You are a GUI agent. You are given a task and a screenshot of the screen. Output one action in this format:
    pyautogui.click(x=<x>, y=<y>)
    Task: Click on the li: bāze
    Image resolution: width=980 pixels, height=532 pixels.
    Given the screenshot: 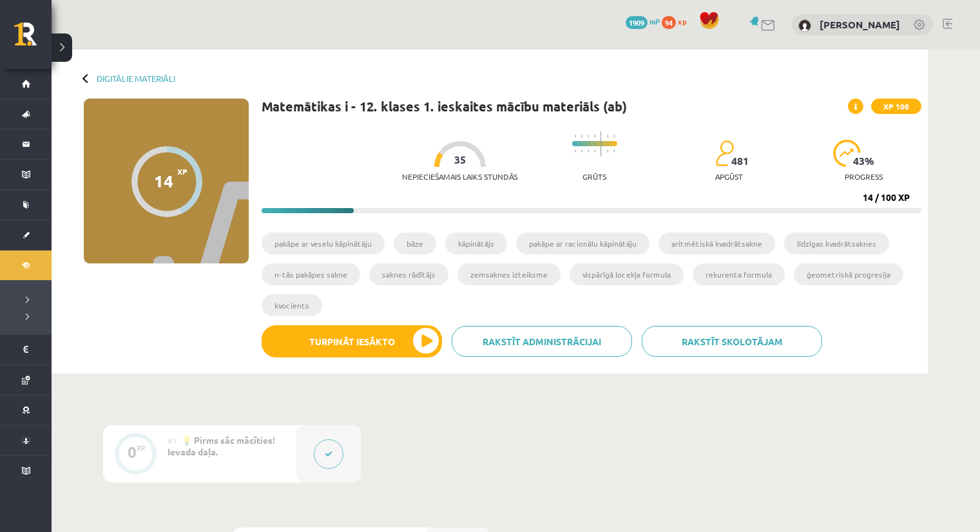 What is the action you would take?
    pyautogui.click(x=415, y=243)
    